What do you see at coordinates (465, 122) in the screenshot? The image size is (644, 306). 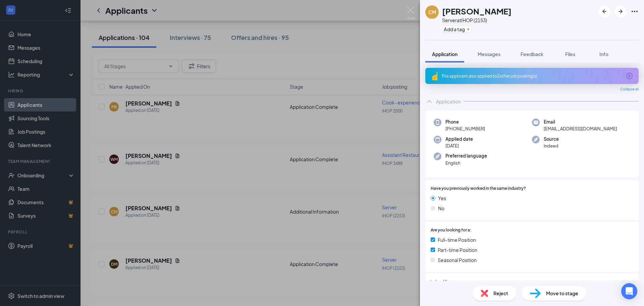 I see `span: Phone` at bounding box center [465, 122].